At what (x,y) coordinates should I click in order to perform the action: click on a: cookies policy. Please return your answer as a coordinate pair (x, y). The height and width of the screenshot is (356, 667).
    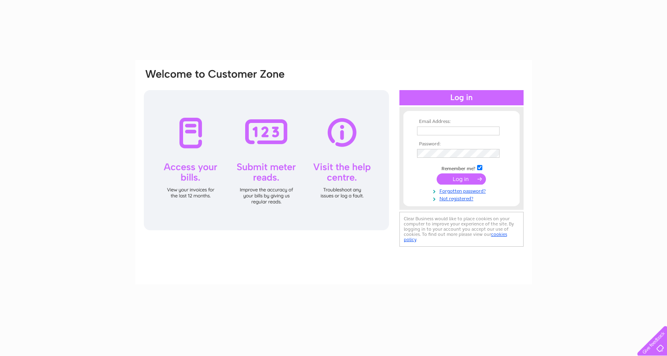
    Looking at the image, I should click on (456, 237).